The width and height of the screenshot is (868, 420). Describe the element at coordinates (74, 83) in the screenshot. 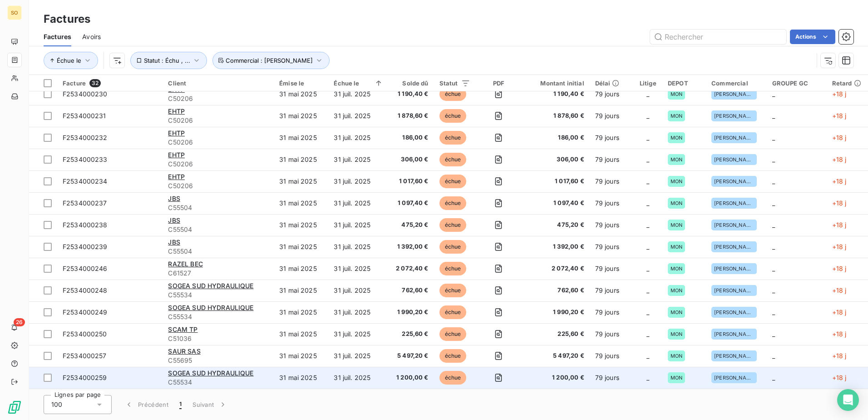

I see `span: Facture` at that location.